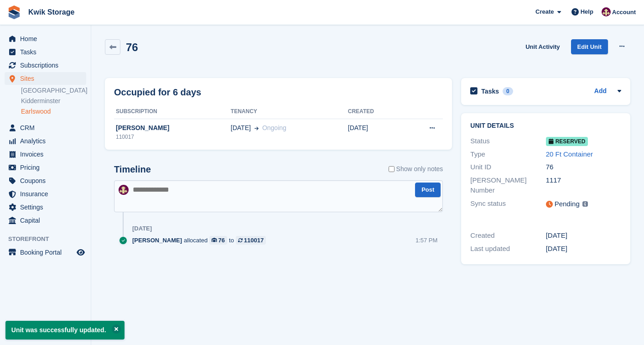 This screenshot has height=345, width=644. What do you see at coordinates (508, 167) in the screenshot?
I see `div: Unit ID` at bounding box center [508, 167].